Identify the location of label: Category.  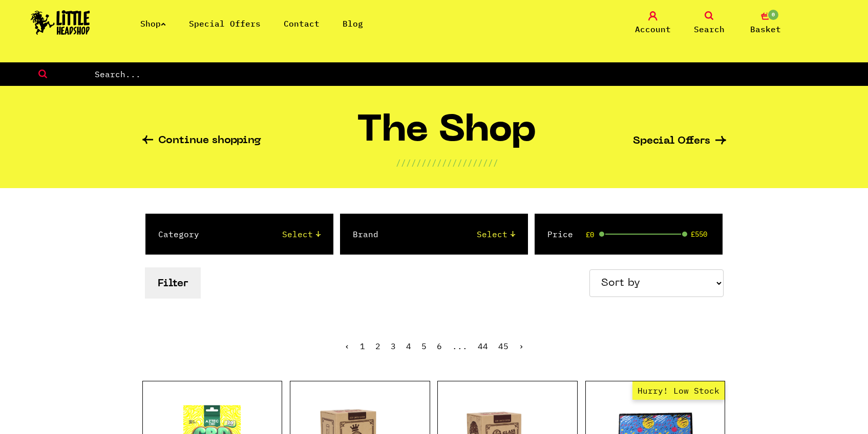
(179, 234).